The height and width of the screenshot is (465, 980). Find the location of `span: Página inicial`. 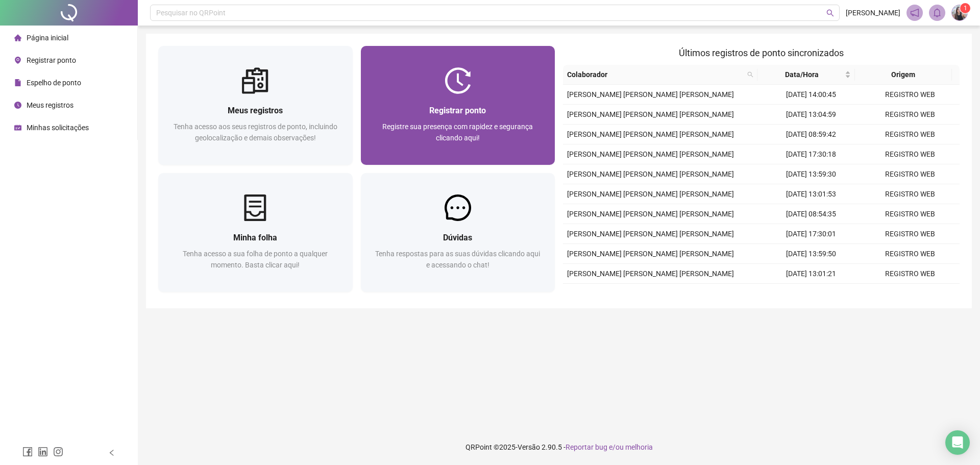

span: Página inicial is located at coordinates (47, 38).